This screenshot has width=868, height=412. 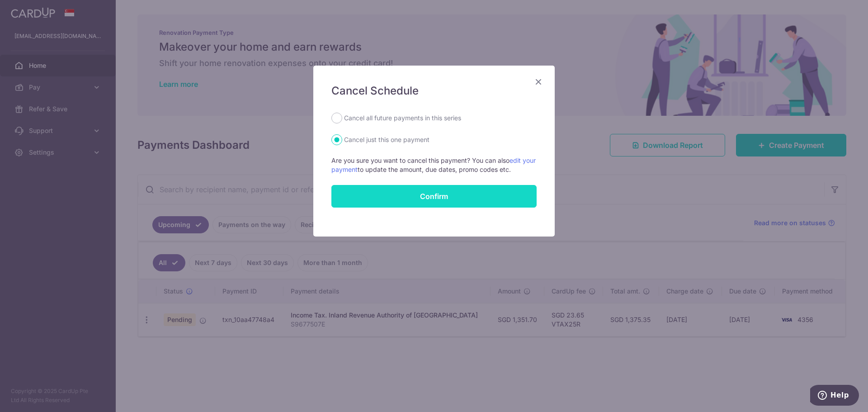 I want to click on button: Close, so click(x=539, y=81).